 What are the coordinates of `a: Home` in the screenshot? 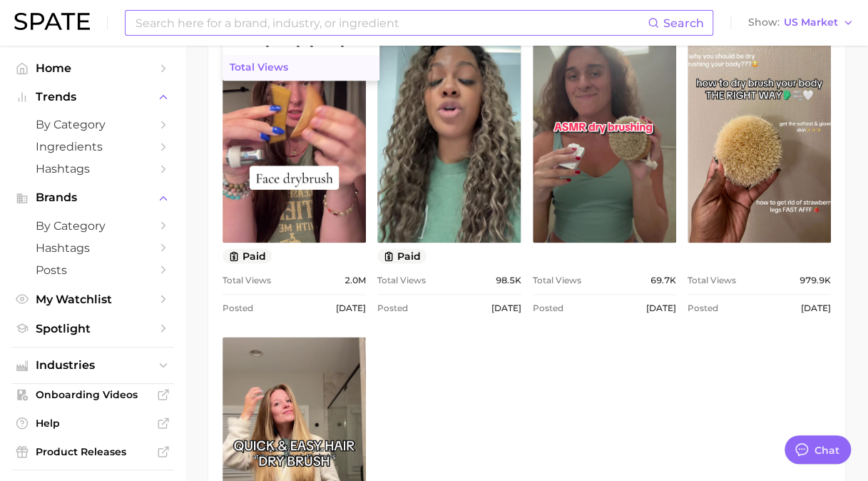 It's located at (92, 68).